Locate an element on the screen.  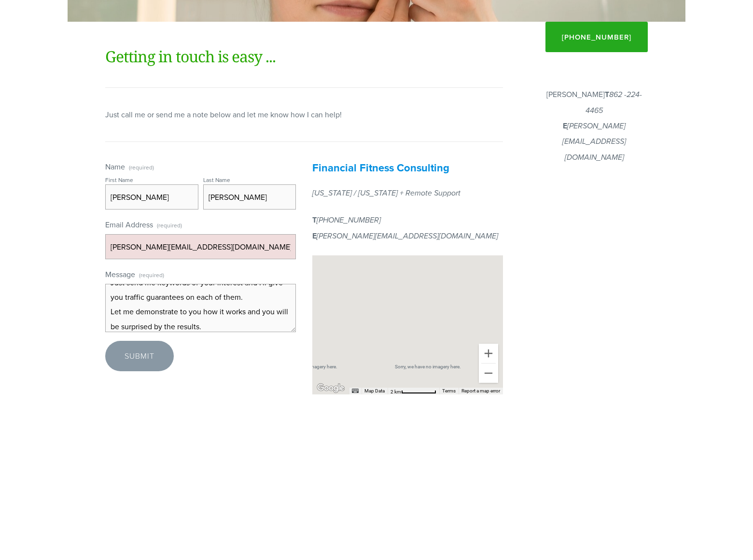
img: Google is located at coordinates (330, 388).